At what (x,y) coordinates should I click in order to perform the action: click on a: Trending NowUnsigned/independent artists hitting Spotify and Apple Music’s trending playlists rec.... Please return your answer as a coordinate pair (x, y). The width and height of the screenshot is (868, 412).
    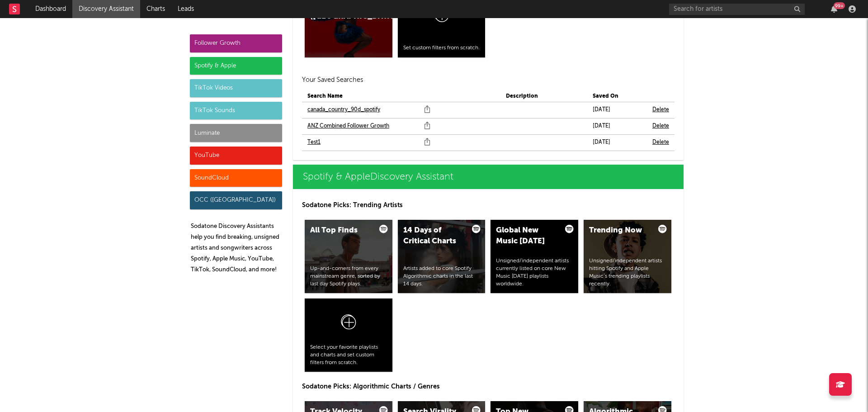
    Looking at the image, I should click on (627, 256).